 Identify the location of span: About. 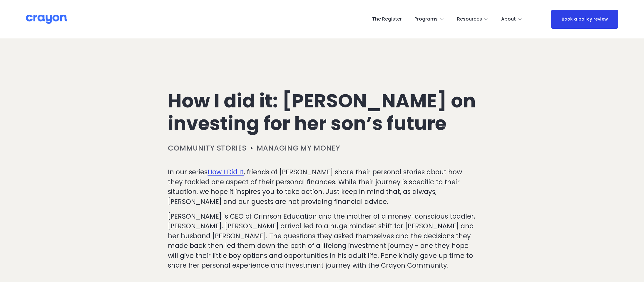
(509, 19).